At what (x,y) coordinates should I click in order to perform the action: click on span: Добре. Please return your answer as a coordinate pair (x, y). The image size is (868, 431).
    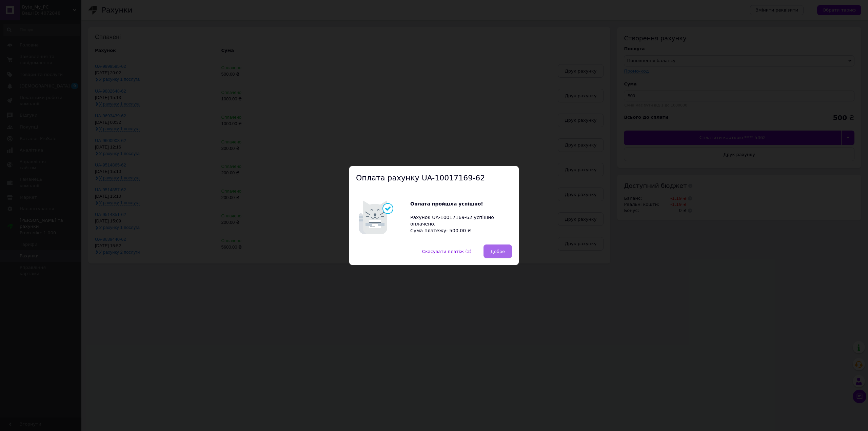
    Looking at the image, I should click on (498, 251).